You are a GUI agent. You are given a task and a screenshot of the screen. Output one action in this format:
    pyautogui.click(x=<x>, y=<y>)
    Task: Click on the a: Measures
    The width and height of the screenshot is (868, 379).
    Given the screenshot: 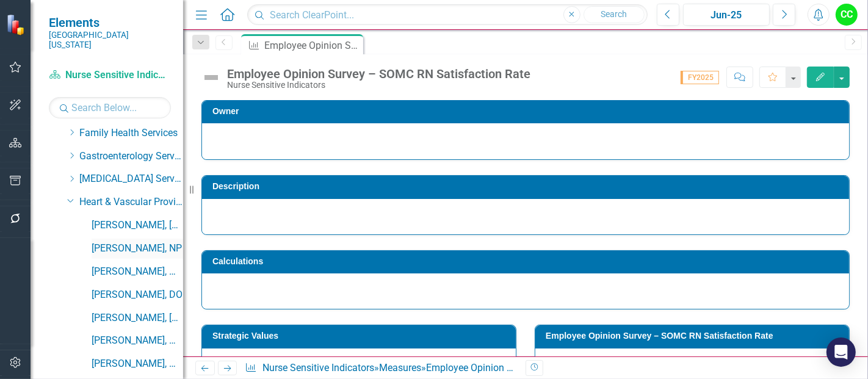 What is the action you would take?
    pyautogui.click(x=400, y=367)
    